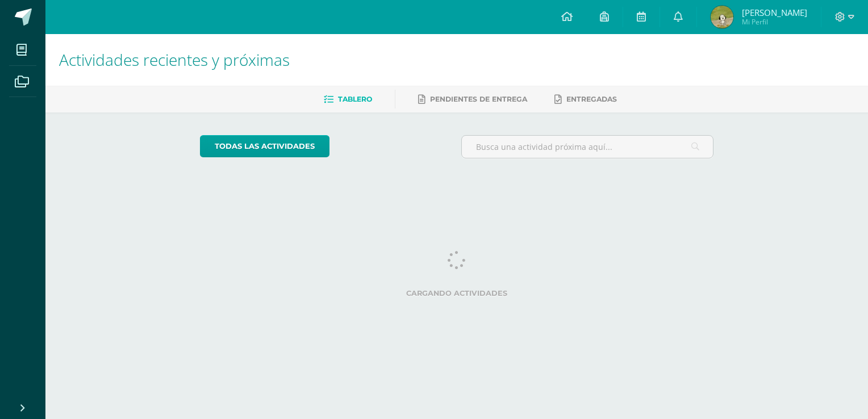 The height and width of the screenshot is (419, 868). What do you see at coordinates (722, 17) in the screenshot?
I see `img: 68ea30dafacf2a2c41704189e124b128.png` at bounding box center [722, 17].